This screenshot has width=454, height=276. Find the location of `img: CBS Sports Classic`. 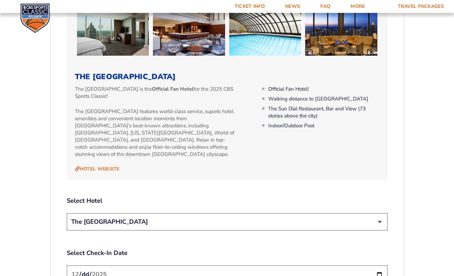

img: CBS Sports Classic is located at coordinates (35, 18).